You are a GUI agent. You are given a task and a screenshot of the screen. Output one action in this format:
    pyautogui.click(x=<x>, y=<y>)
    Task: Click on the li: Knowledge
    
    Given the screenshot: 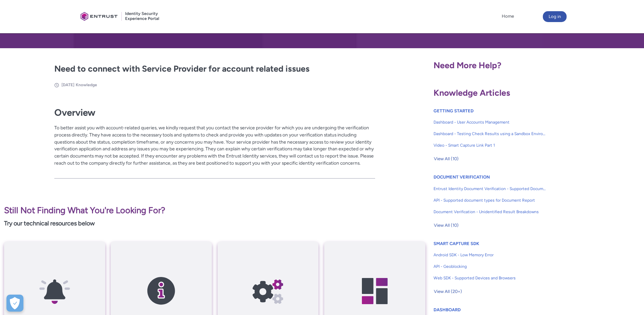 What is the action you would take?
    pyautogui.click(x=86, y=85)
    